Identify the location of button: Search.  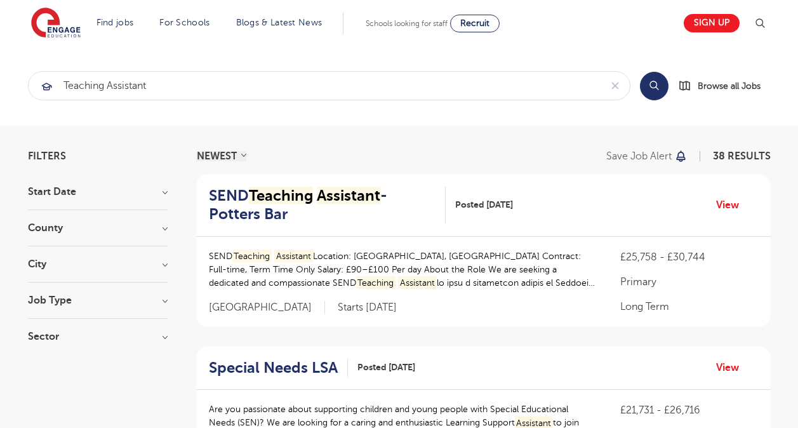
(654, 86).